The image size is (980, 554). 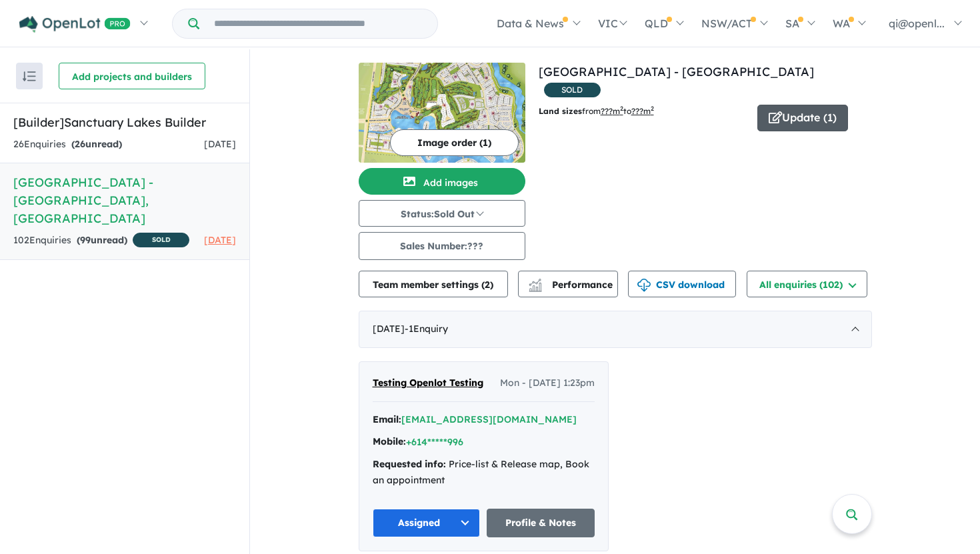 What do you see at coordinates (642, 111) in the screenshot?
I see `p: from` at bounding box center [642, 111].